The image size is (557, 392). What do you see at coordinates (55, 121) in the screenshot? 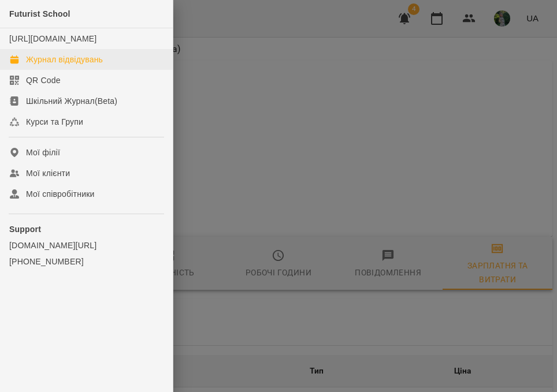
I see `div: Курси та Групи` at bounding box center [55, 121].